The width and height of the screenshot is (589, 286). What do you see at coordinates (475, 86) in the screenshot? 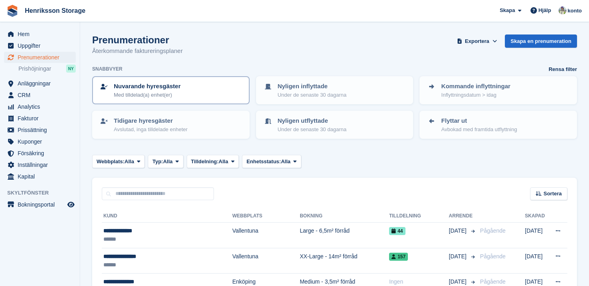
I see `p: Kommande inflyttningar` at bounding box center [475, 86].